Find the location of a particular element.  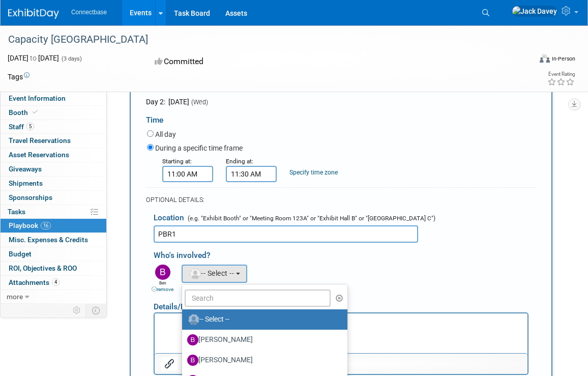

a: more is located at coordinates (53, 296).